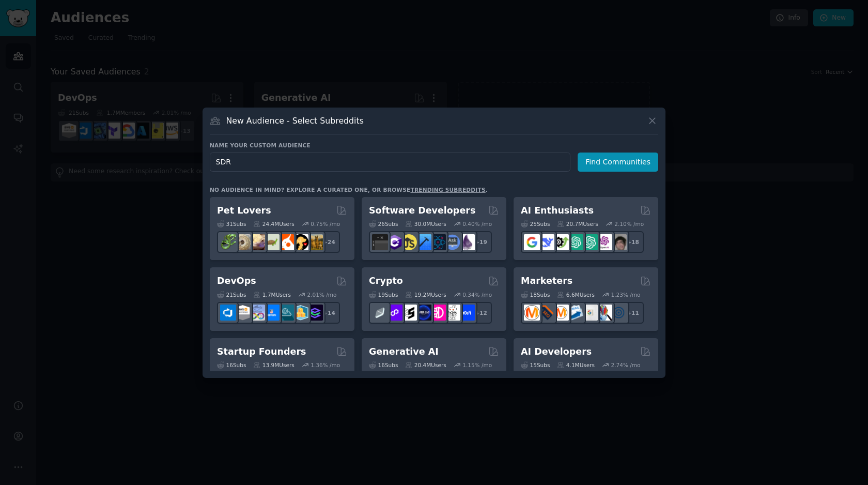 Image resolution: width=868 pixels, height=485 pixels. Describe the element at coordinates (273, 224) in the screenshot. I see `div: 24.4M Users` at that location.